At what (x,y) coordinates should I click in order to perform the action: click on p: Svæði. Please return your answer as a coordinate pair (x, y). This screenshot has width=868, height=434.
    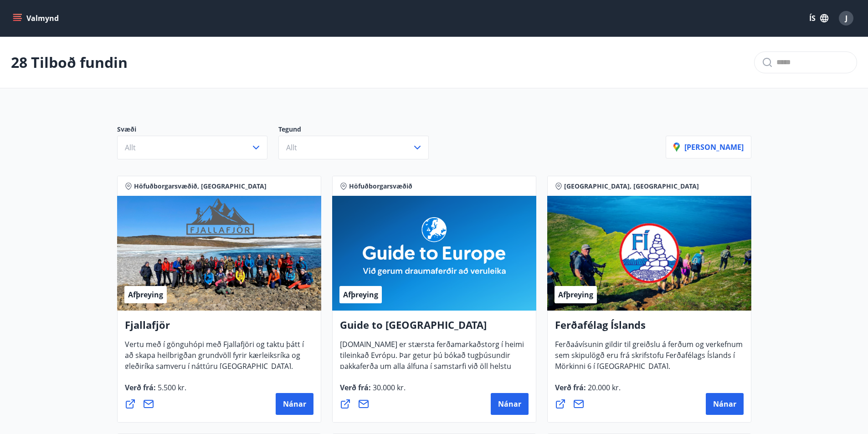
    Looking at the image, I should click on (198, 130).